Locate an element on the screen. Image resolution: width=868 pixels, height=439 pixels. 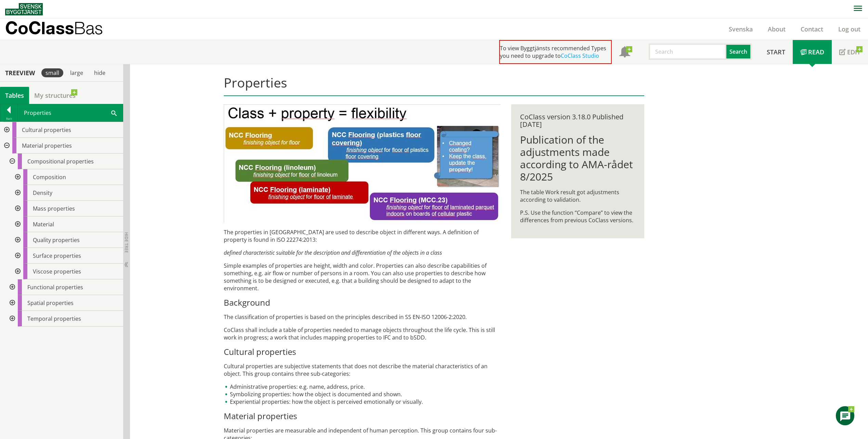
h1: Properties is located at coordinates (434, 86).